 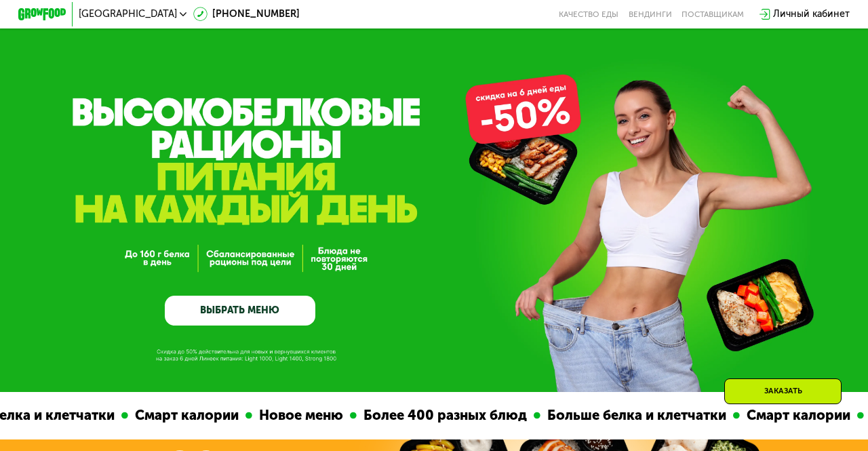 I want to click on div: Больше белка и клетчатки, so click(x=637, y=415).